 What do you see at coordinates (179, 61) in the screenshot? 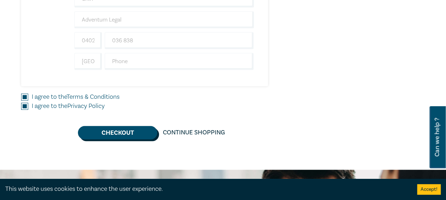
I see `input: Phone` at bounding box center [179, 61].